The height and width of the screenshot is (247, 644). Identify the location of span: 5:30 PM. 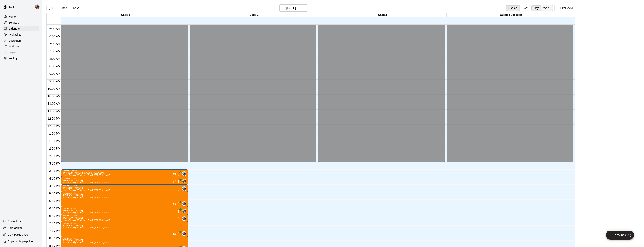
(55, 201).